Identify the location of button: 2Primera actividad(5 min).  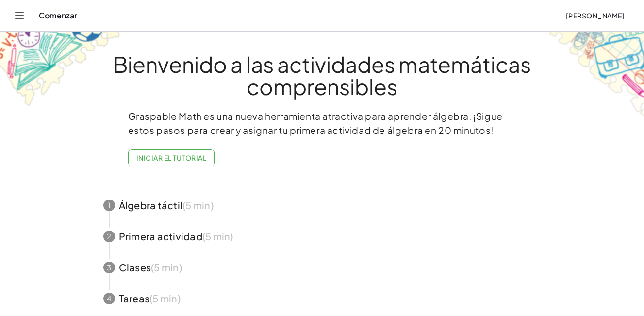
(323, 236).